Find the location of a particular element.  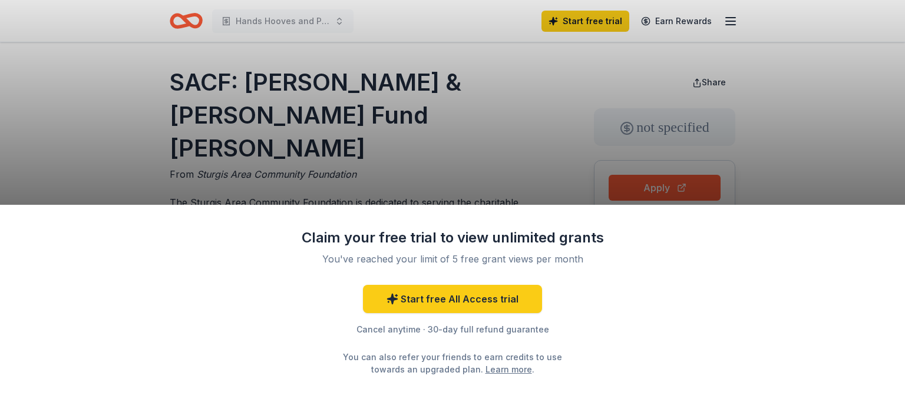

a: Learn more is located at coordinates (508, 369).